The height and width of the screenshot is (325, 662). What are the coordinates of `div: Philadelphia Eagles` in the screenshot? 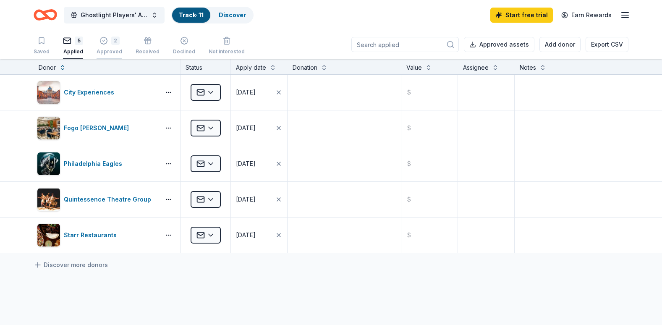 It's located at (94, 164).